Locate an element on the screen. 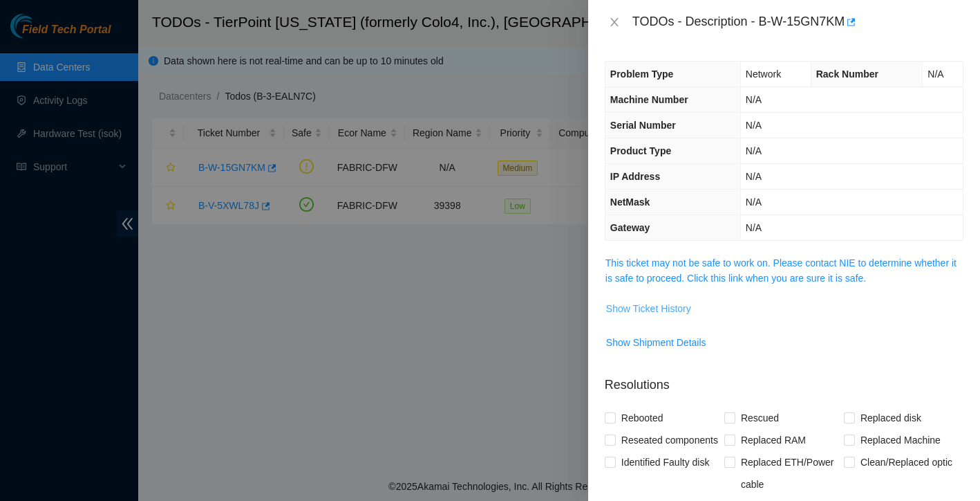 This screenshot has width=980, height=501. button: Close is located at coordinates (615, 22).